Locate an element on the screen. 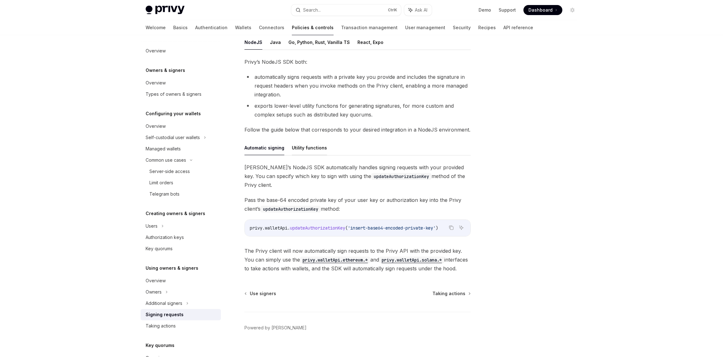  div: Owners is located at coordinates (153, 292).